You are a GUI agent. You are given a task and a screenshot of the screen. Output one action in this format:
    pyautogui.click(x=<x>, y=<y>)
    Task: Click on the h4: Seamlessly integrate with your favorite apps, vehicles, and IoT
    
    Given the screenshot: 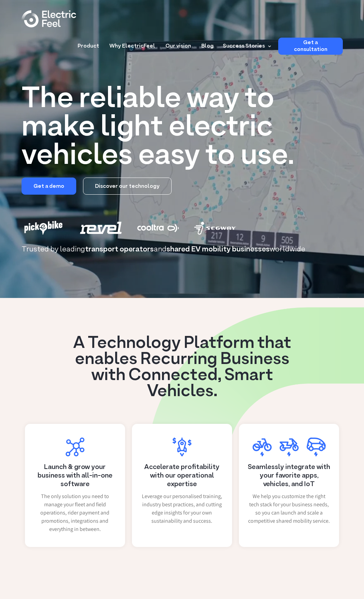 What is the action you would take?
    pyautogui.click(x=289, y=476)
    